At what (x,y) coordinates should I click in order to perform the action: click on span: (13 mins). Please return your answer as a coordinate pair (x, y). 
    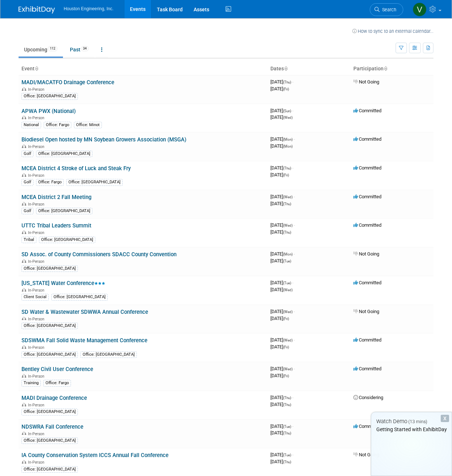
    Looking at the image, I should click on (418, 421).